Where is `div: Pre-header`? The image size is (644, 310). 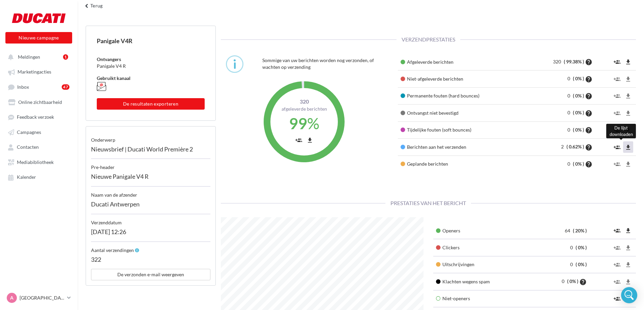
div: Pre-header is located at coordinates (151, 164).